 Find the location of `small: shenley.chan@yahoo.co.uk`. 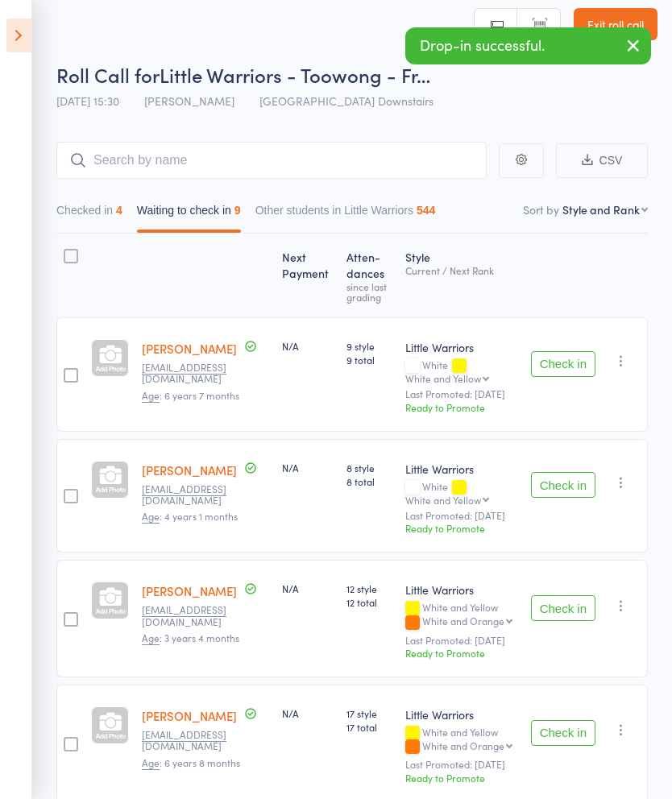

small: shenley.chan@yahoo.co.uk is located at coordinates (194, 615).